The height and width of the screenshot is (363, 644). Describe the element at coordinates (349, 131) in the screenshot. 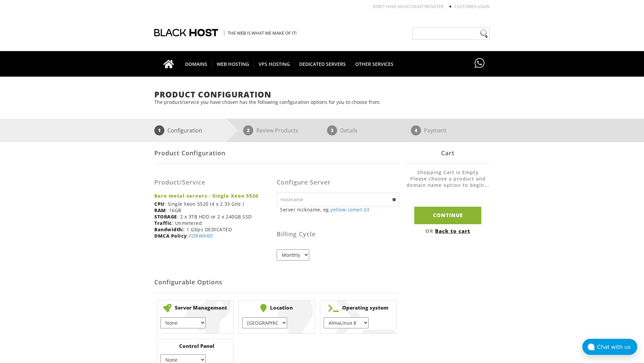

I see `p: Details` at that location.